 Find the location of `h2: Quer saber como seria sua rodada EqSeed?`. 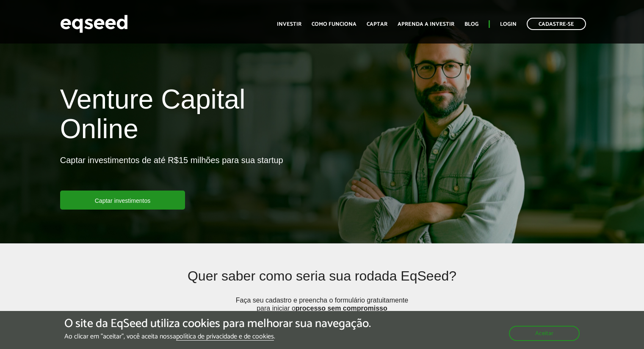

h2: Quer saber como seria sua rodada EqSeed? is located at coordinates (322, 283).